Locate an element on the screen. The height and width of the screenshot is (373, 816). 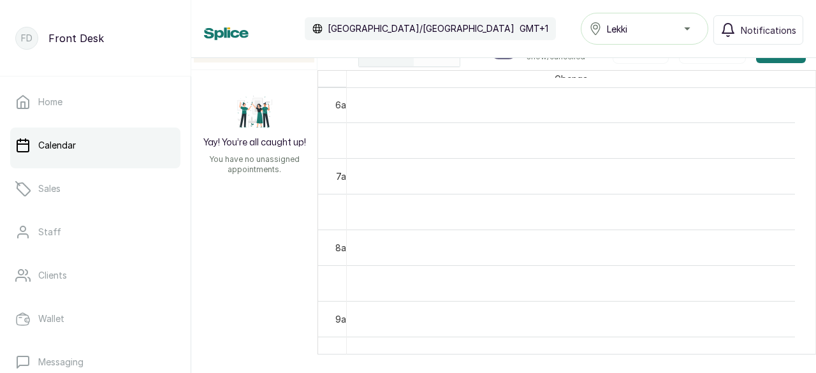
a: Calendar is located at coordinates (95, 145).